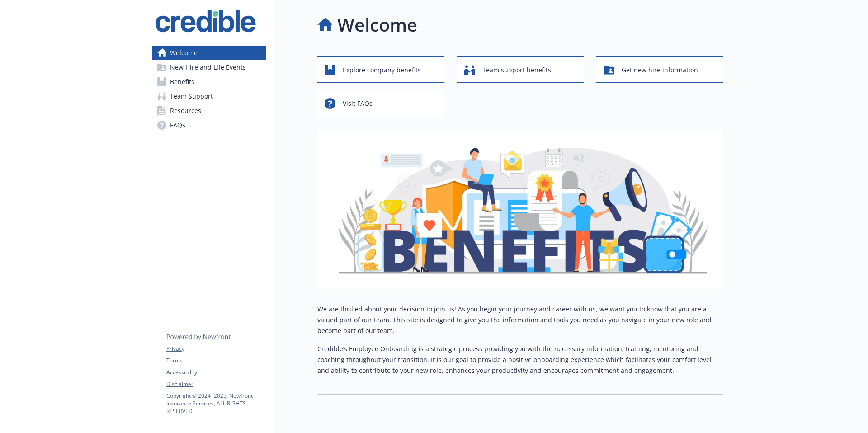 The image size is (868, 433). I want to click on span: FAQs, so click(178, 125).